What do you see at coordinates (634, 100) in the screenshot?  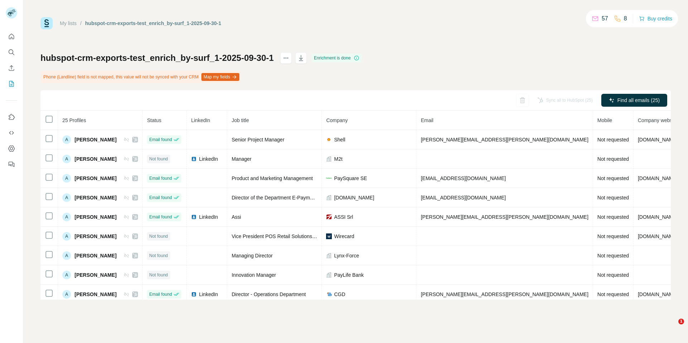 I see `button: Find all emails (25)` at bounding box center [634, 100].